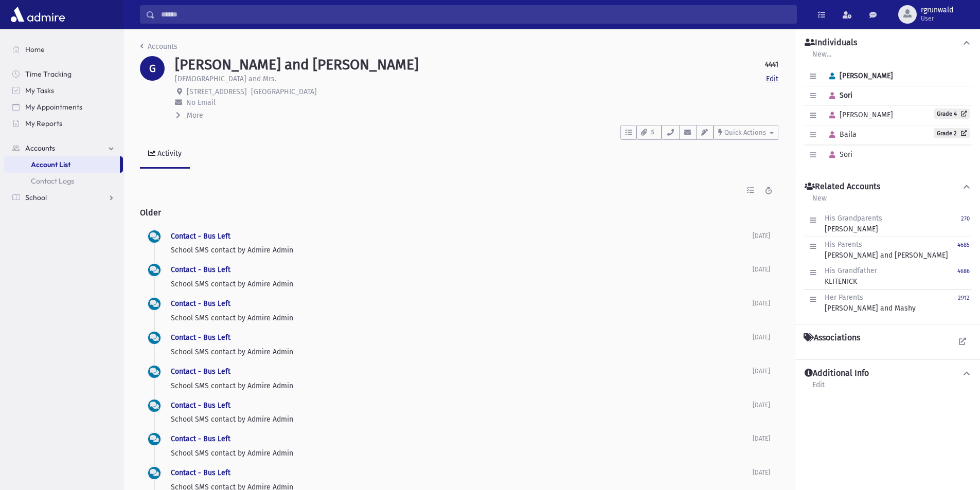  I want to click on span: Account List, so click(50, 165).